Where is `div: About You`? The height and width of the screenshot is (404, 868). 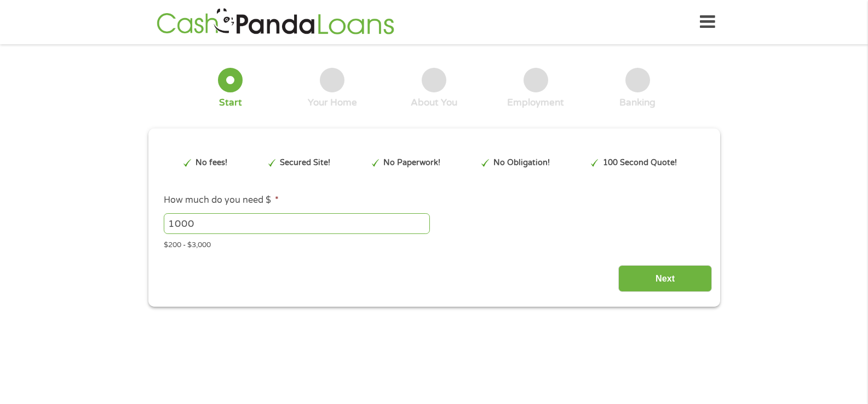 div: About You is located at coordinates (434, 103).